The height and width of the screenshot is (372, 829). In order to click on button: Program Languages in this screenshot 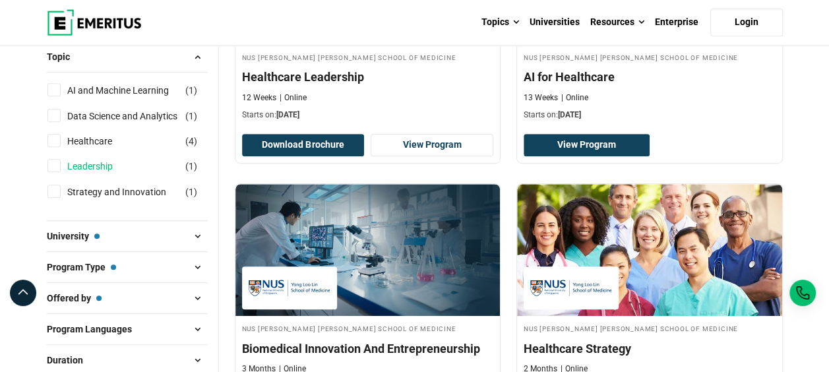, I will do `click(127, 329)`.